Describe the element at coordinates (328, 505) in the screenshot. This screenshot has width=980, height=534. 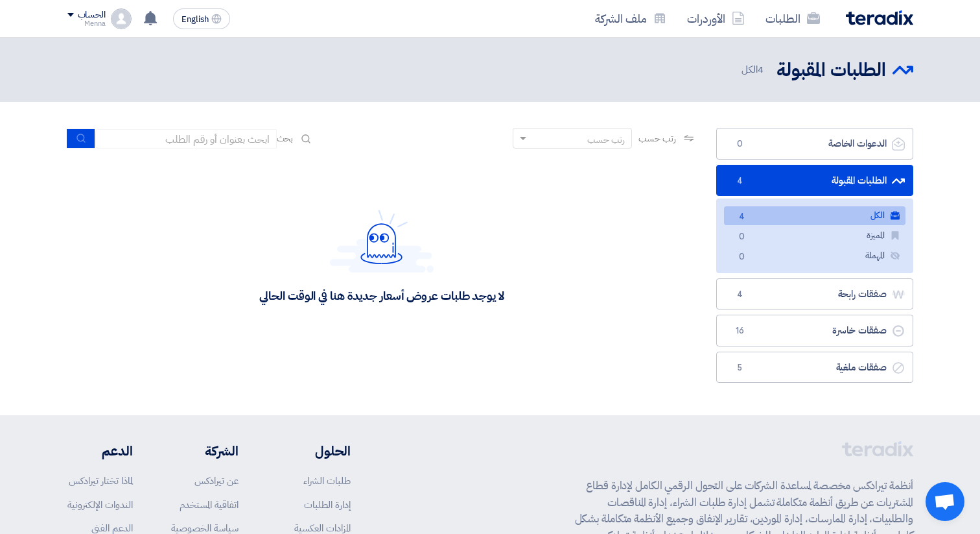
I see `a: إدارة الطلبات` at that location.